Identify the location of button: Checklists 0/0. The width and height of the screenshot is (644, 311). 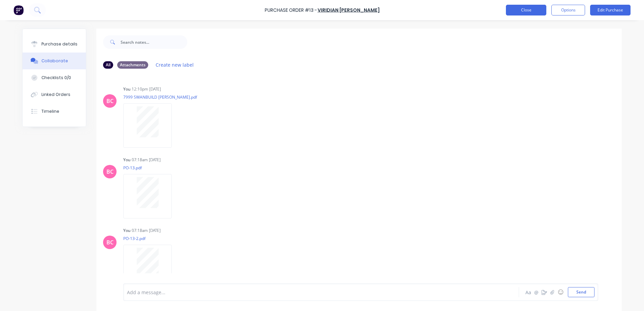
(54, 78).